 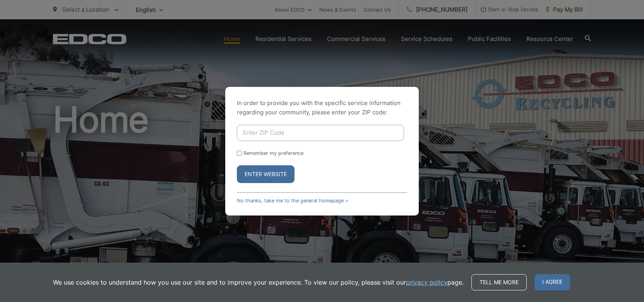 What do you see at coordinates (273, 153) in the screenshot?
I see `label: Remember my preference` at bounding box center [273, 153].